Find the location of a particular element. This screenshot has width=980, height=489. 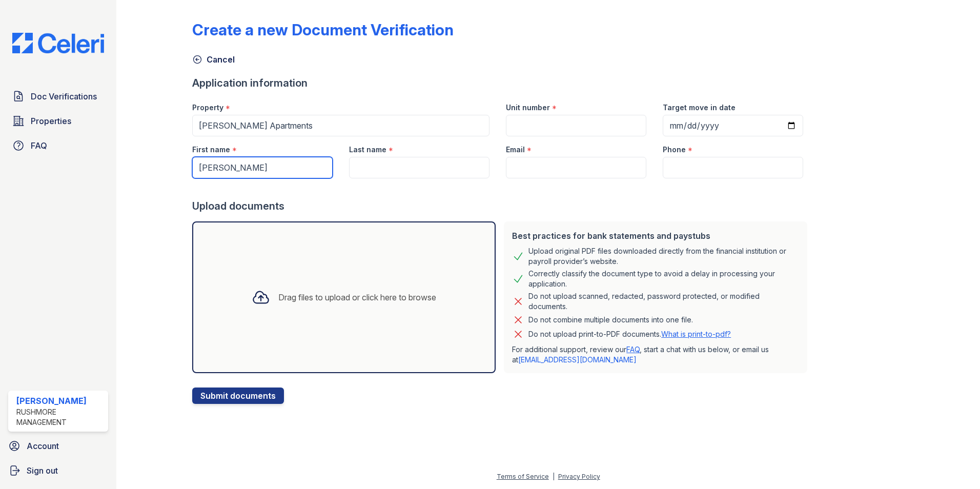

div: Correctly classify the document type to avoid a delay in processing your application. is located at coordinates (664, 279).